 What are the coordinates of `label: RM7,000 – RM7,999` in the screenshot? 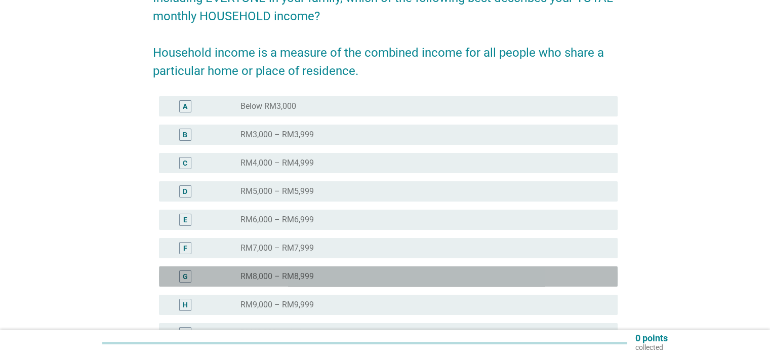 It's located at (277, 248).